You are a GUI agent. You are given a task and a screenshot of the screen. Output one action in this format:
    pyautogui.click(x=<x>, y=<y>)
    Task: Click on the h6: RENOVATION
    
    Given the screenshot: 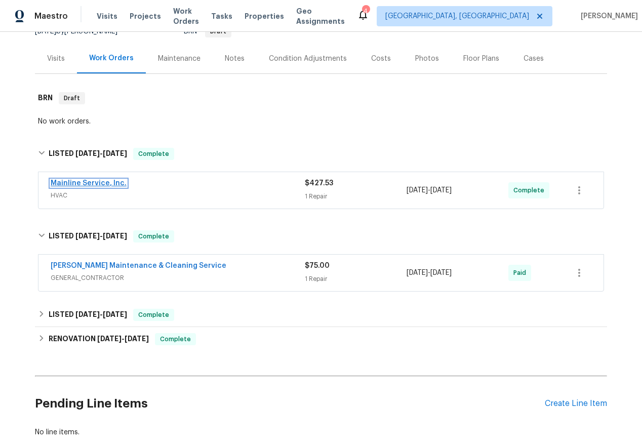 What is the action you would take?
    pyautogui.click(x=99, y=339)
    